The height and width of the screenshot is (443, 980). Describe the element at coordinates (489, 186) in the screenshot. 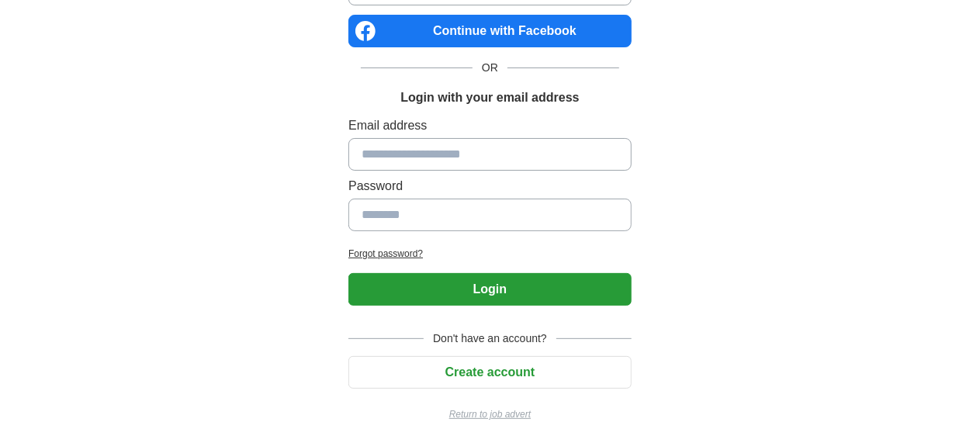

I see `label: Password` at that location.